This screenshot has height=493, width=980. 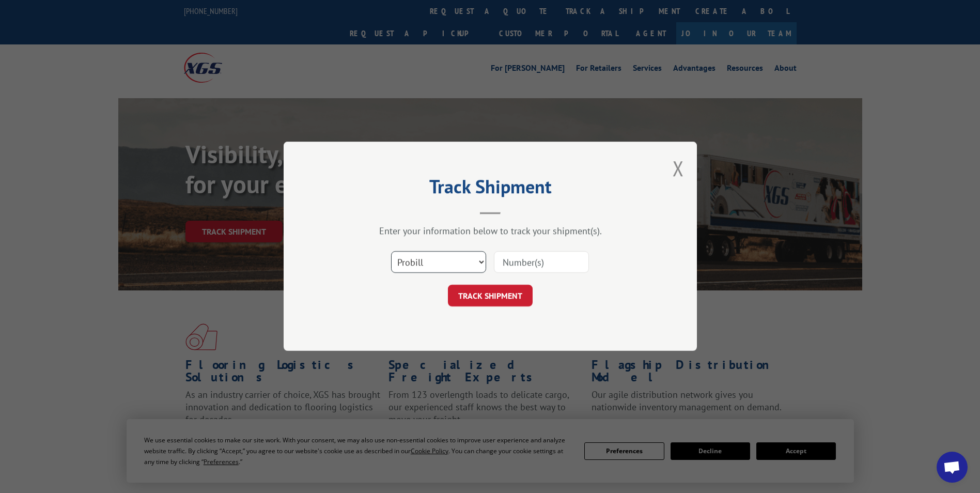 What do you see at coordinates (952, 467) in the screenshot?
I see `a: Open chat` at bounding box center [952, 467].